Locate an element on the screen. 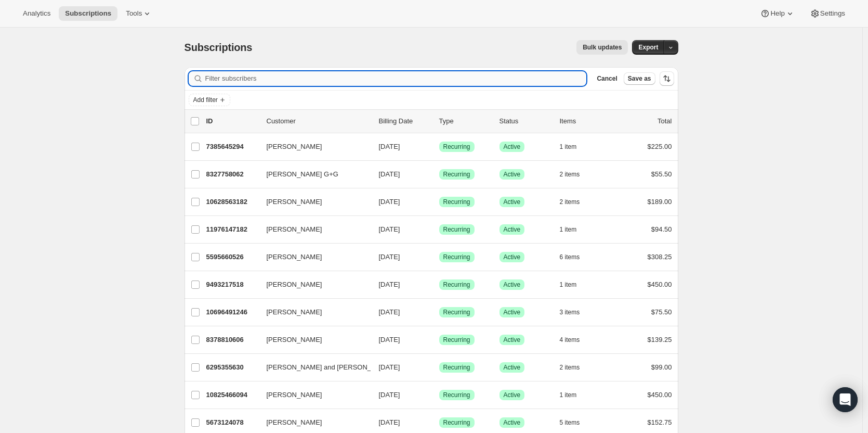 This screenshot has height=433, width=868. span: Save as is located at coordinates (639, 79).